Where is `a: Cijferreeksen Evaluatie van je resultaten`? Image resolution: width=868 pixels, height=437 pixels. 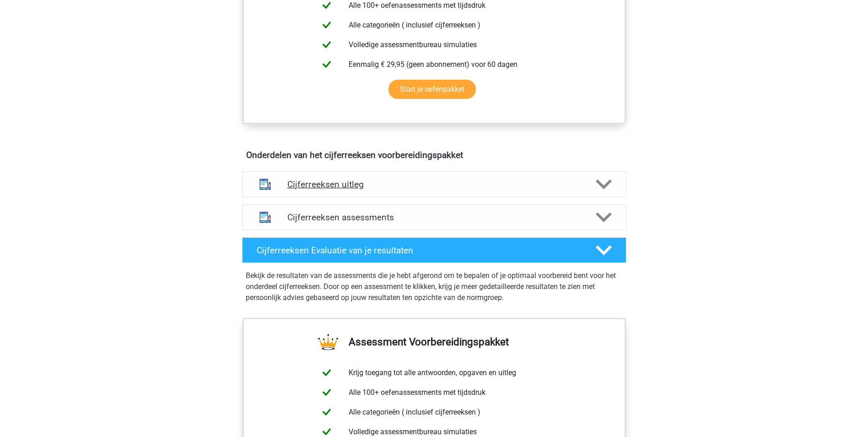 a: Cijferreeksen Evaluatie van je resultaten is located at coordinates (434, 250).